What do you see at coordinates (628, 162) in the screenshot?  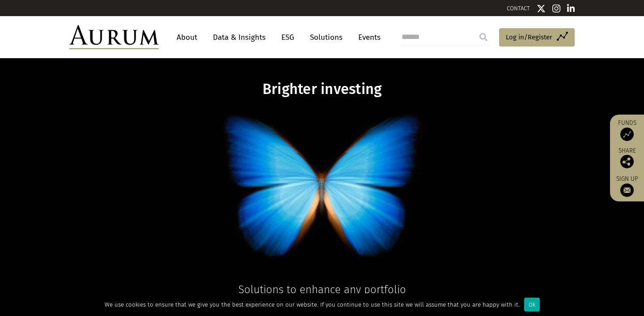 I see `img: Share this post` at bounding box center [628, 162].